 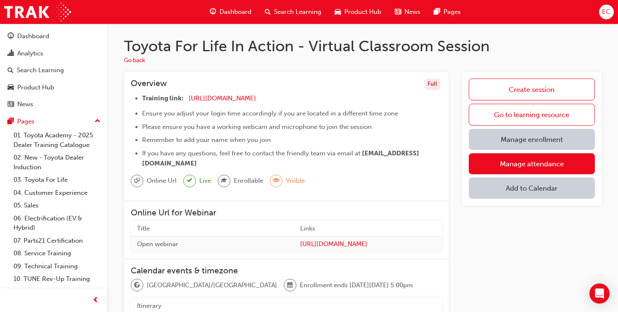 I want to click on div: Product Hub, so click(x=36, y=87).